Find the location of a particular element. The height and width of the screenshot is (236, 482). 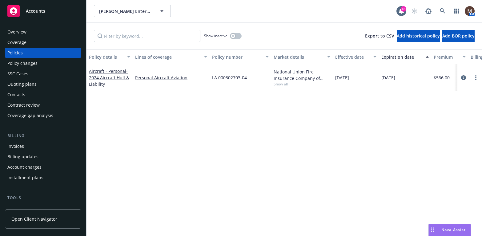

a: Policies is located at coordinates (43, 53).